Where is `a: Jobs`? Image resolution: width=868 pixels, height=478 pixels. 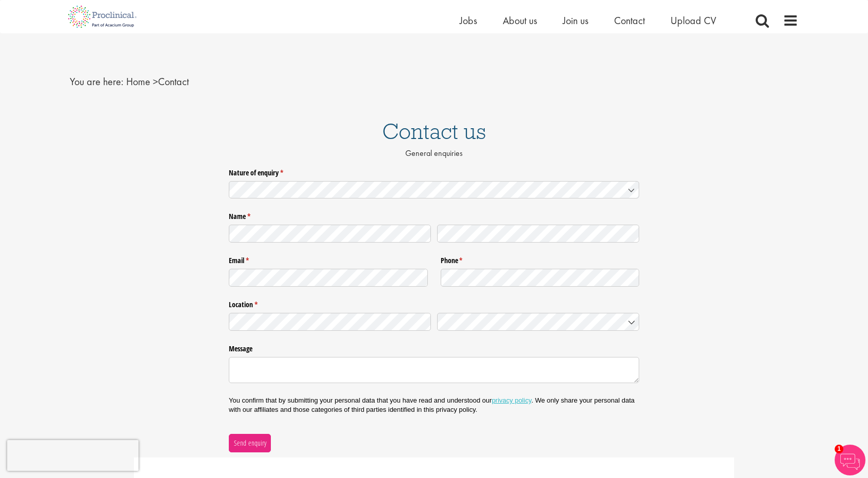
a: Jobs is located at coordinates (469, 21).